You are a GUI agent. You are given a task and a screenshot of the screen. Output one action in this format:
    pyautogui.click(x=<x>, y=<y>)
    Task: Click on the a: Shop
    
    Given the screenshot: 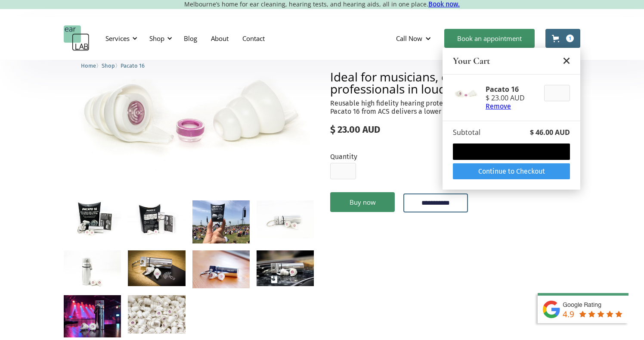 What is the action you would take?
    pyautogui.click(x=108, y=65)
    